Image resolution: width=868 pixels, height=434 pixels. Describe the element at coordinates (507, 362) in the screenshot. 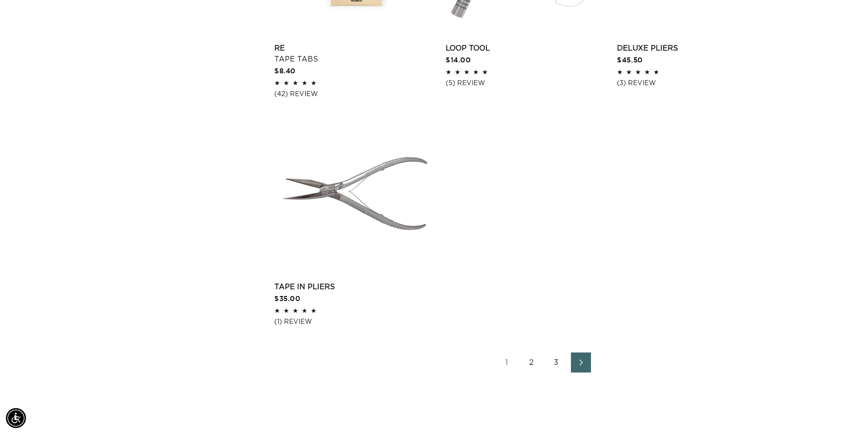

I see `a: Page 1` at that location.